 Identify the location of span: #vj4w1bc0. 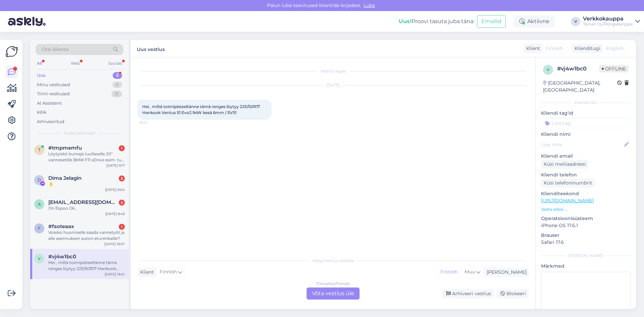
(62, 257).